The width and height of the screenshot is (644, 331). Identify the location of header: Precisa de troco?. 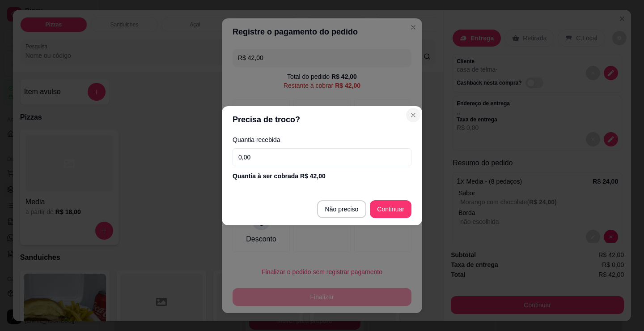
(322, 120).